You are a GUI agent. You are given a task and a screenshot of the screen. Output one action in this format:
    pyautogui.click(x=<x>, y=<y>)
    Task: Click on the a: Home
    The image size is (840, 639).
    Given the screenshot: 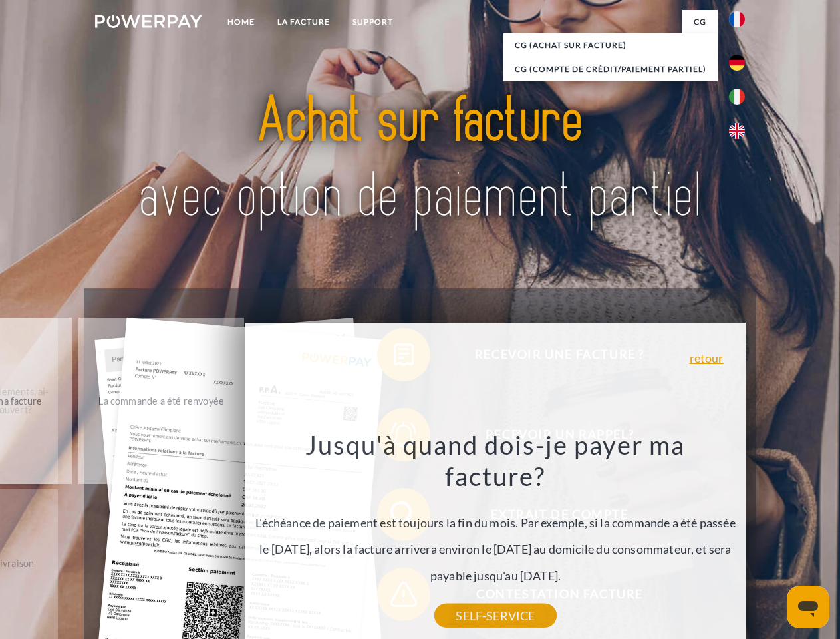 What is the action you would take?
    pyautogui.click(x=241, y=22)
    